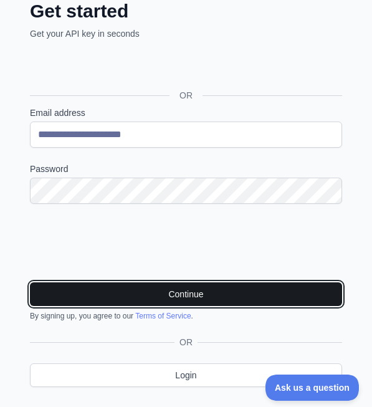  What do you see at coordinates (186, 169) in the screenshot?
I see `label: Password` at bounding box center [186, 169].